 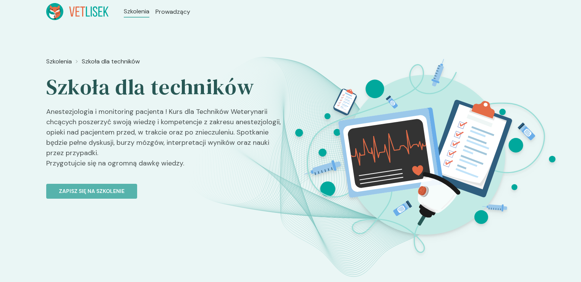 What do you see at coordinates (173, 12) in the screenshot?
I see `span: Prowadzący` at bounding box center [173, 12].